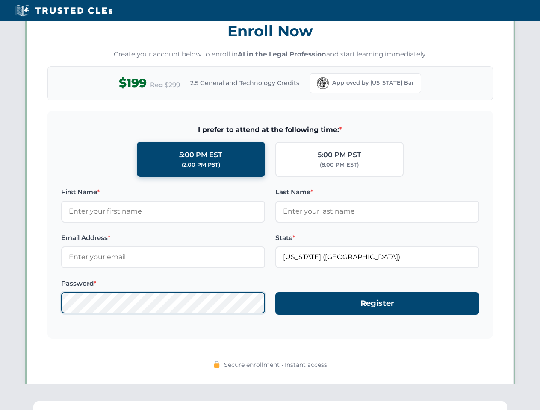 The height and width of the screenshot is (410, 540). I want to click on div: (8:00 PM EST), so click(339, 165).